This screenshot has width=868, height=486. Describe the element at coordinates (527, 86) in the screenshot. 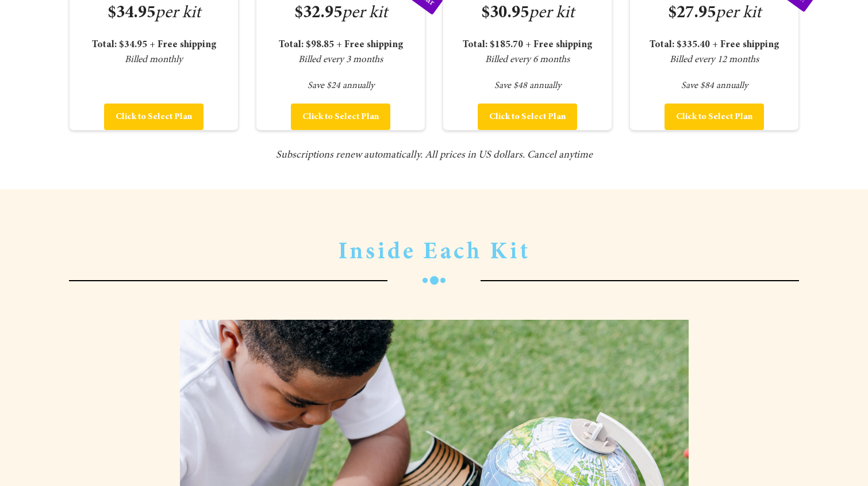

I see `span: Save $48 annually` at that location.